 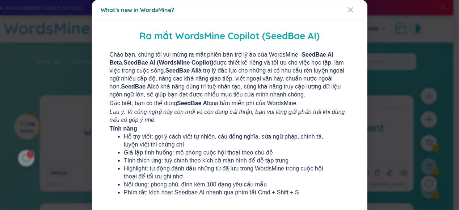 What do you see at coordinates (229, 152) in the screenshot?
I see `li: Giả lập tình huống: mô phỏng cuộc hội thoại theo chủ đề` at bounding box center [229, 152].